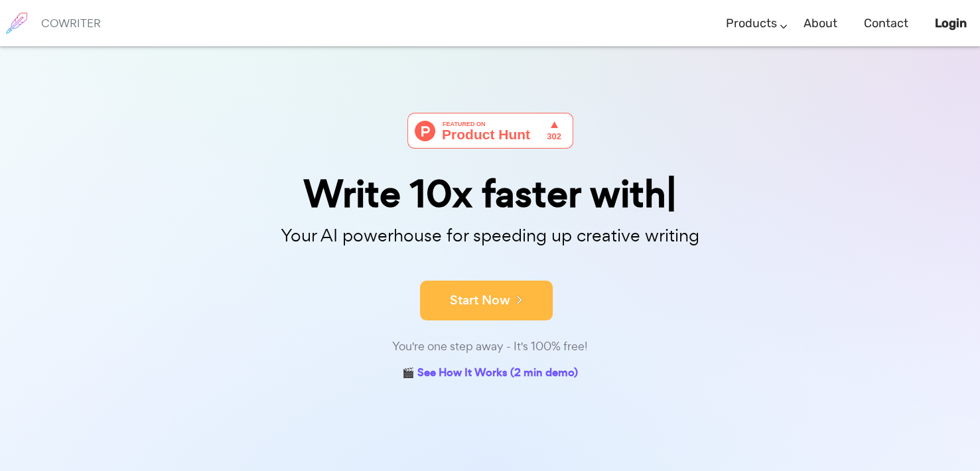  I want to click on img: Cowriter - Your AI buddy for speeding up creative writing | Product Hunt, so click(490, 131).